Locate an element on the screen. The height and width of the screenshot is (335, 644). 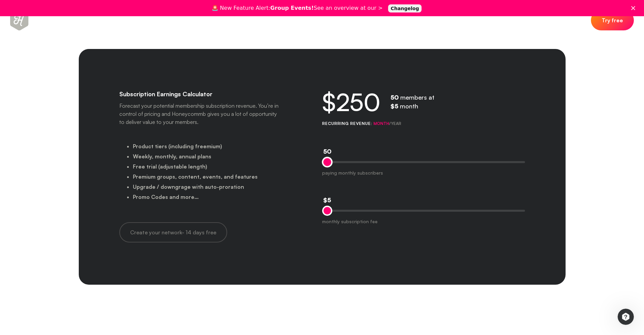
div: Close is located at coordinates (634, 8).